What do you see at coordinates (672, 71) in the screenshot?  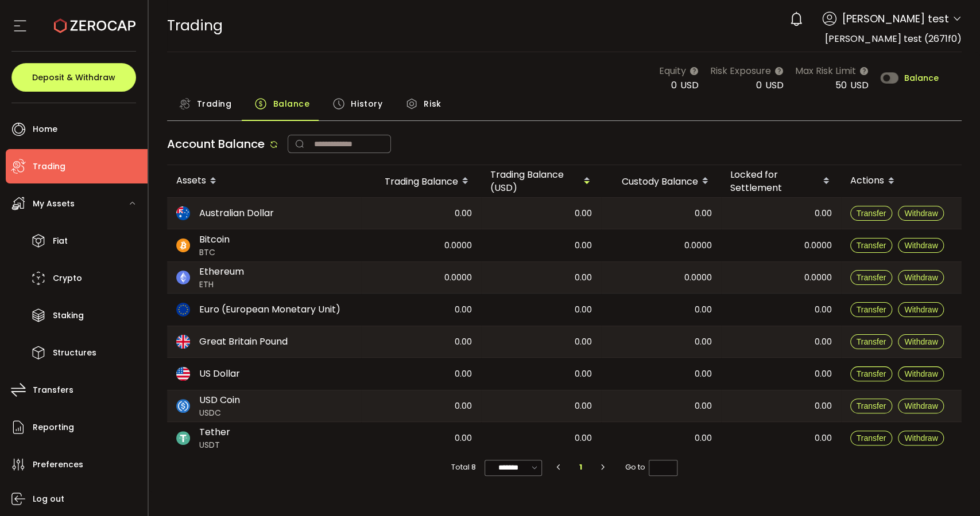 I see `span: Equity` at bounding box center [672, 71].